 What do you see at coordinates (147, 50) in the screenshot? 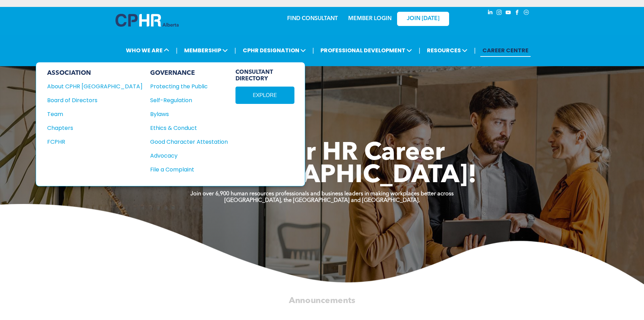
I see `span: WHO WE ARE` at bounding box center [147, 50].